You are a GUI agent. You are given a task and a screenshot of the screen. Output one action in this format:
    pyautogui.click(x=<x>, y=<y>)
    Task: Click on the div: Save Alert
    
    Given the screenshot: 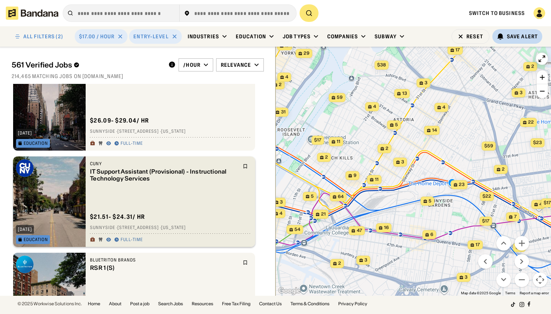 What is the action you would take?
    pyautogui.click(x=522, y=36)
    